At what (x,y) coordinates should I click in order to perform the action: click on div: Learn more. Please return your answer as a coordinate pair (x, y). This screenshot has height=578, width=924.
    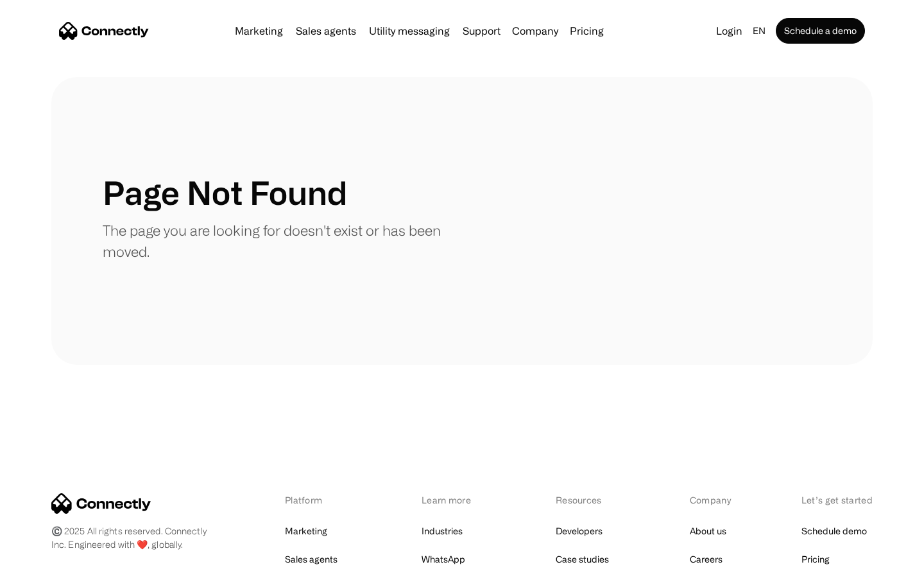
    Looking at the image, I should click on (455, 500).